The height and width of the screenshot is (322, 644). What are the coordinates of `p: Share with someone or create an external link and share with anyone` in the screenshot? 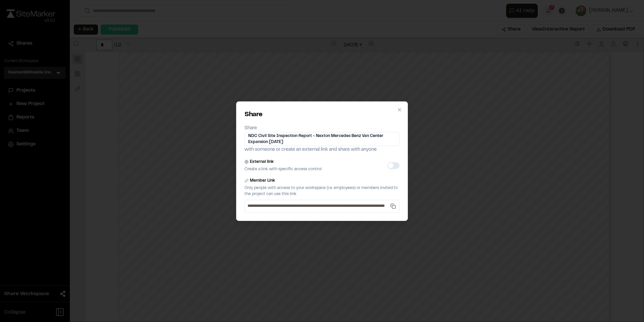 It's located at (322, 139).